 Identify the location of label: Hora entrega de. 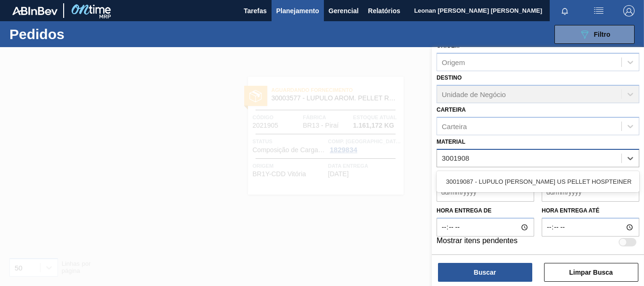
(485, 211).